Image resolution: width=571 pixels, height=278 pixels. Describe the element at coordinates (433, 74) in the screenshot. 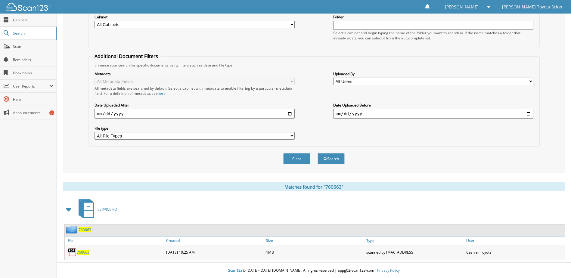

I see `label: Uploaded By` at that location.